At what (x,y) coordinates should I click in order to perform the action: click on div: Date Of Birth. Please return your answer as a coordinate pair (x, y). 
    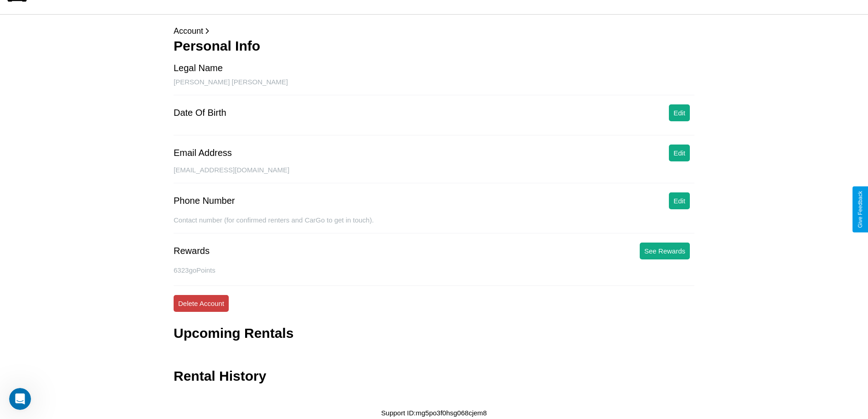
    Looking at the image, I should click on (200, 113).